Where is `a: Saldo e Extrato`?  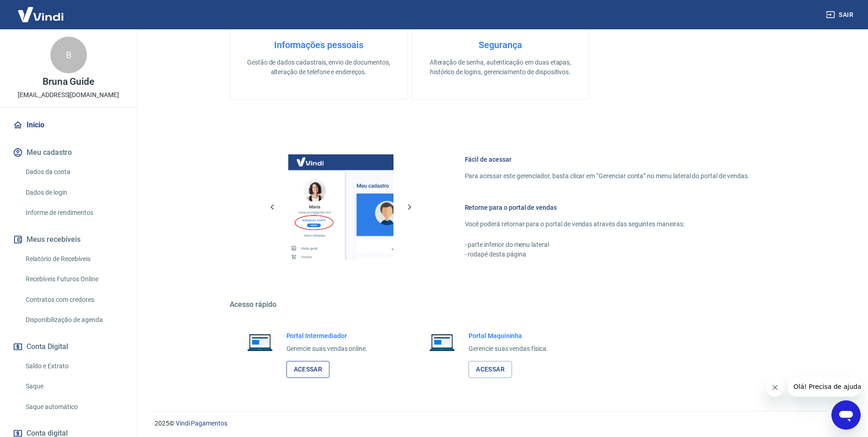
a: Saldo e Extrato is located at coordinates (74, 366).